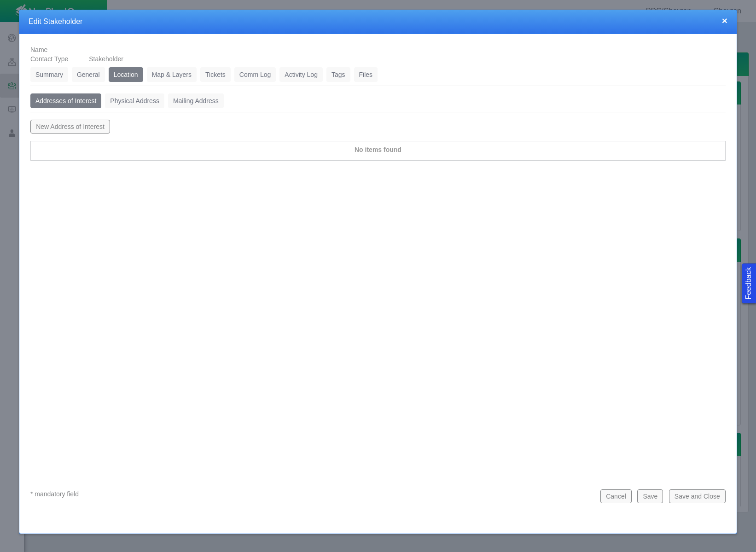 Image resolution: width=756 pixels, height=552 pixels. I want to click on a: Activity Log, so click(301, 75).